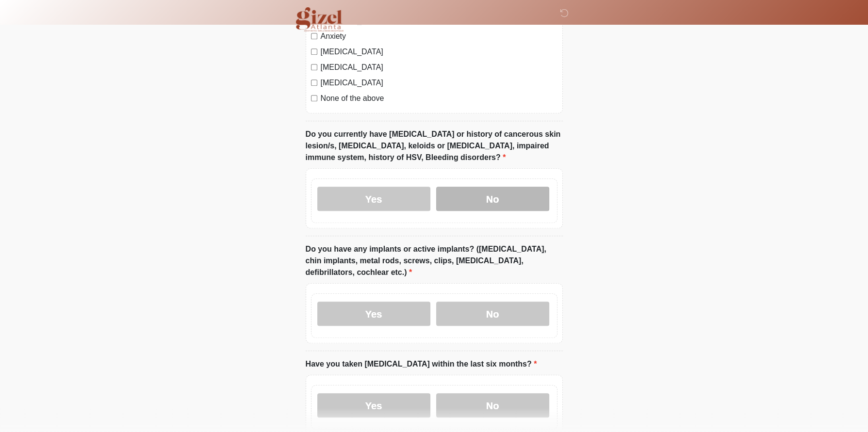 The image size is (868, 432). Describe the element at coordinates (439, 98) in the screenshot. I see `label: None of the above` at that location.